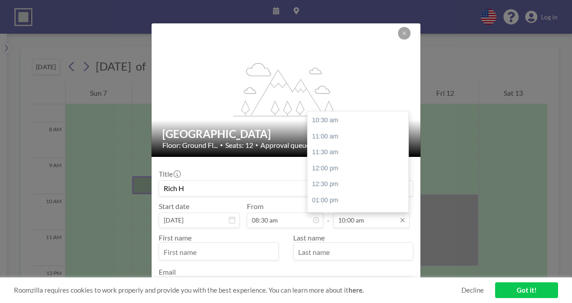  I want to click on div: 11:30 am, so click(360, 153).